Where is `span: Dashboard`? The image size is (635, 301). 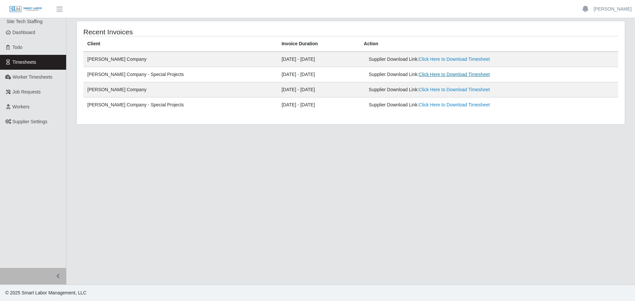
span: Dashboard is located at coordinates (24, 32).